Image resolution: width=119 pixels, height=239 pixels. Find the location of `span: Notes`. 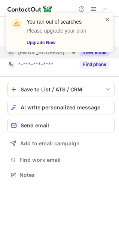

span: Notes is located at coordinates (65, 175).